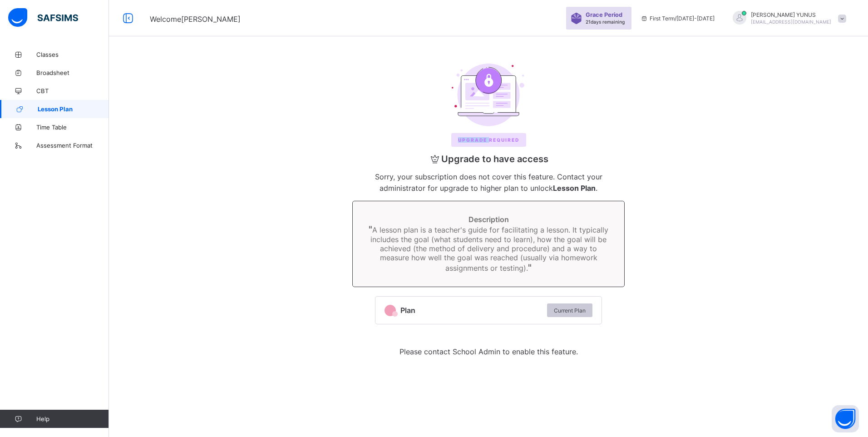  Describe the element at coordinates (604, 15) in the screenshot. I see `span: Grace Period` at that location.